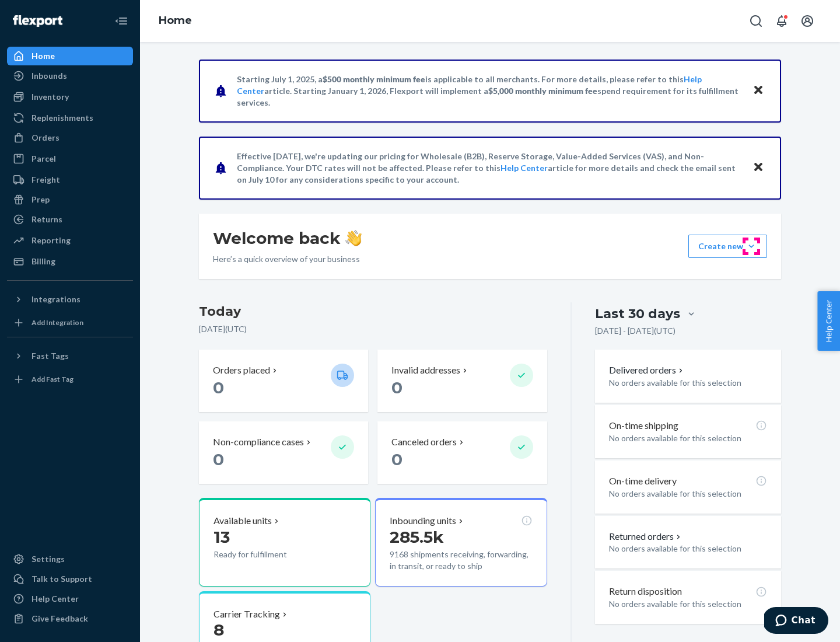 The width and height of the screenshot is (840, 642). Describe the element at coordinates (424, 442) in the screenshot. I see `p: Canceled orders` at that location.